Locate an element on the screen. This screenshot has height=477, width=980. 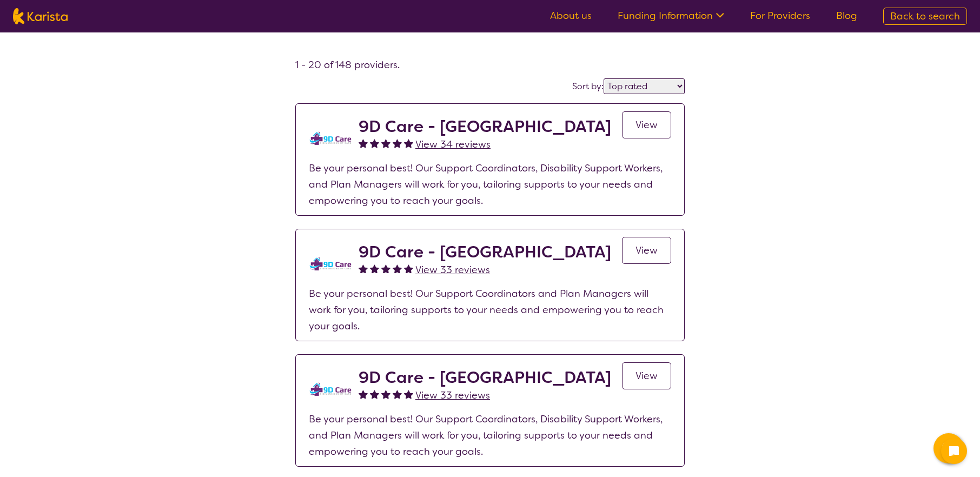
span: Back to search is located at coordinates (924, 16).